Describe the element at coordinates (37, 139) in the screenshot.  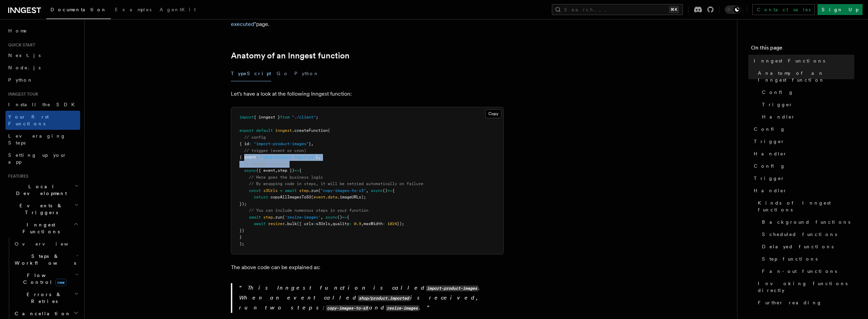
I see `span: Leveraging Steps` at that location.